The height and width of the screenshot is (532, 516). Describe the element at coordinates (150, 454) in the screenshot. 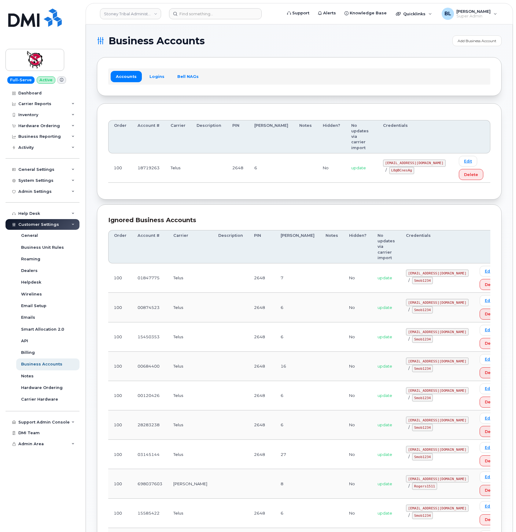

I see `td: 03145144` at that location.